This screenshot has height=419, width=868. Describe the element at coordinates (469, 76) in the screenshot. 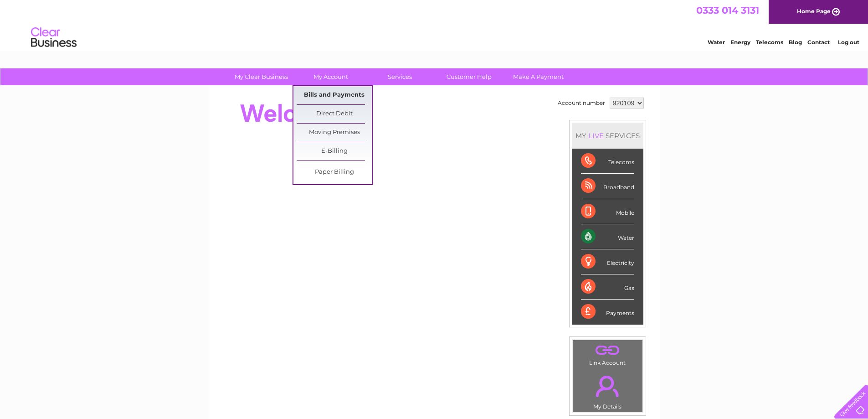

I see `a: Customer Help` at that location.